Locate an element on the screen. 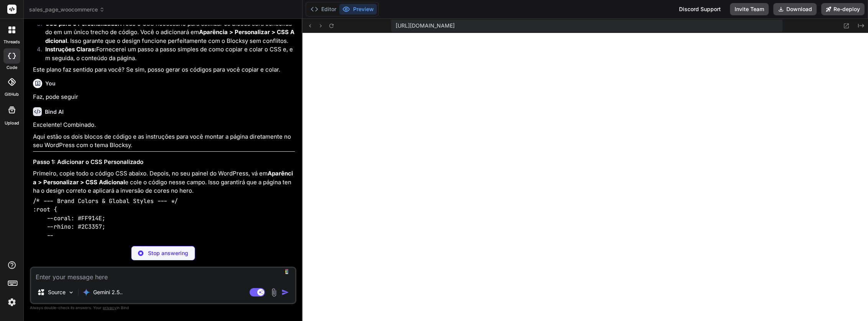 This screenshot has width=868, height=321. code: /* --- Brand Colors & Global Styles --- */ :root { --coral: #FF914E; --rhino: #2C3357; -- is located at coordinates (106, 219).